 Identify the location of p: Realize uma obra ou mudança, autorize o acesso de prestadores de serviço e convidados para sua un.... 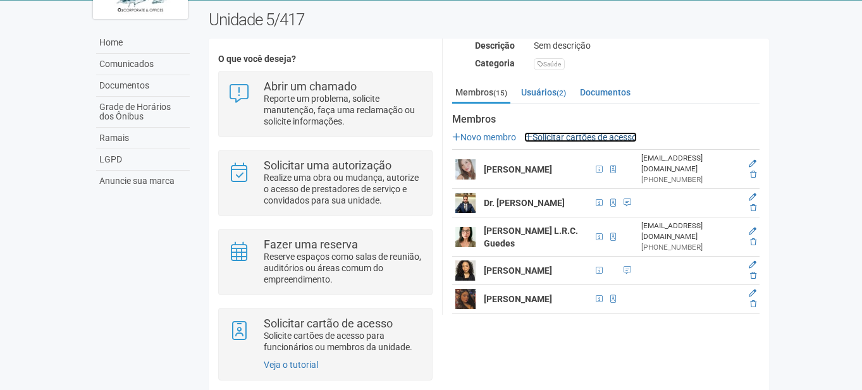
(343, 189).